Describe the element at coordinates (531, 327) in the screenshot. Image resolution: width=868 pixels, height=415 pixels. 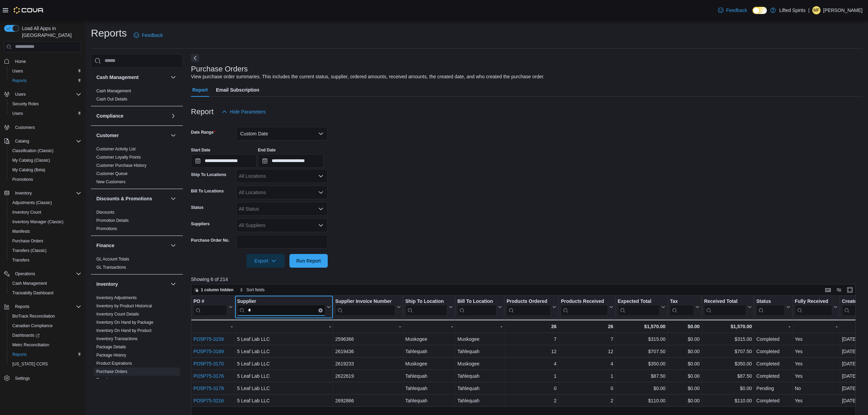
I see `div: 26` at that location.